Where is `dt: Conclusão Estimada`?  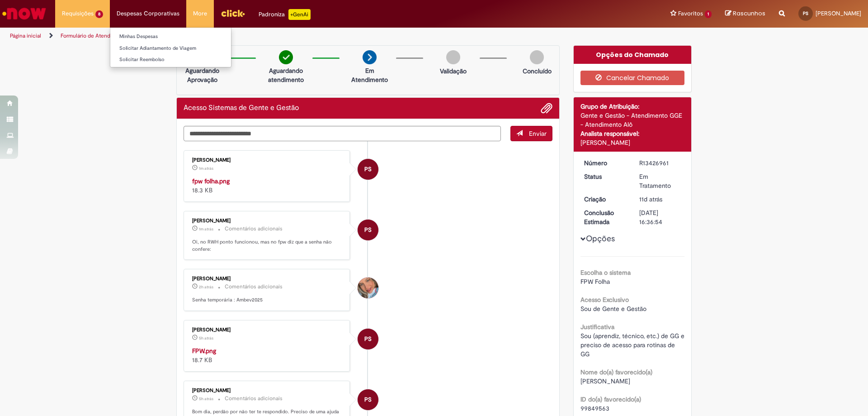
dt: Conclusão Estimada is located at coordinates (605, 217).